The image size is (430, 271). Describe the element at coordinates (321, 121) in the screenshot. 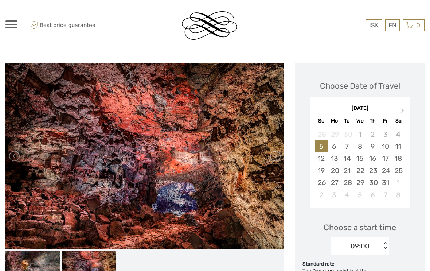

I see `div: Su` at that location.